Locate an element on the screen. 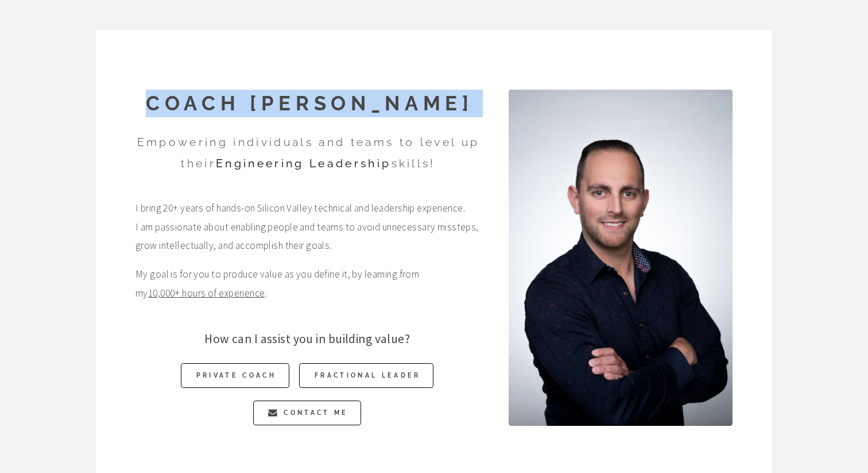 The height and width of the screenshot is (473, 868). a: Private Coach is located at coordinates (234, 375).